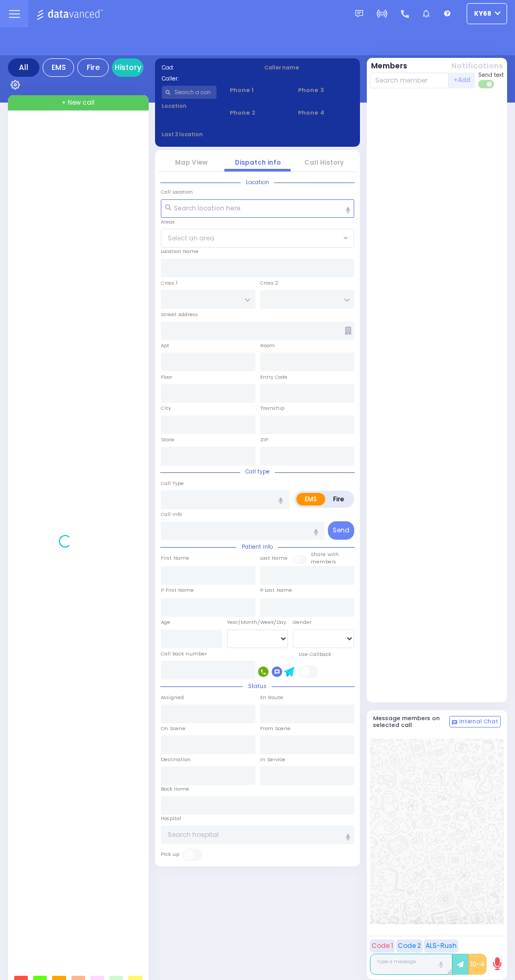 This screenshot has width=515, height=980. I want to click on label: Hospital, so click(171, 819).